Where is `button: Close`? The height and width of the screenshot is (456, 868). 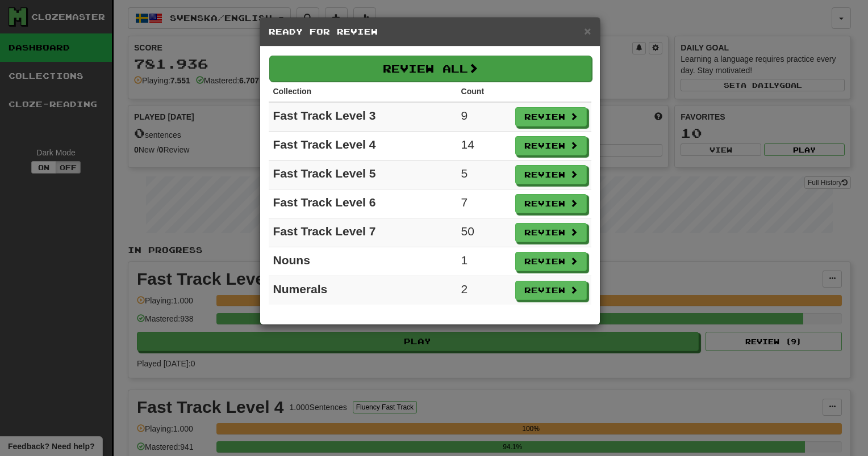 button: Close is located at coordinates (587, 31).